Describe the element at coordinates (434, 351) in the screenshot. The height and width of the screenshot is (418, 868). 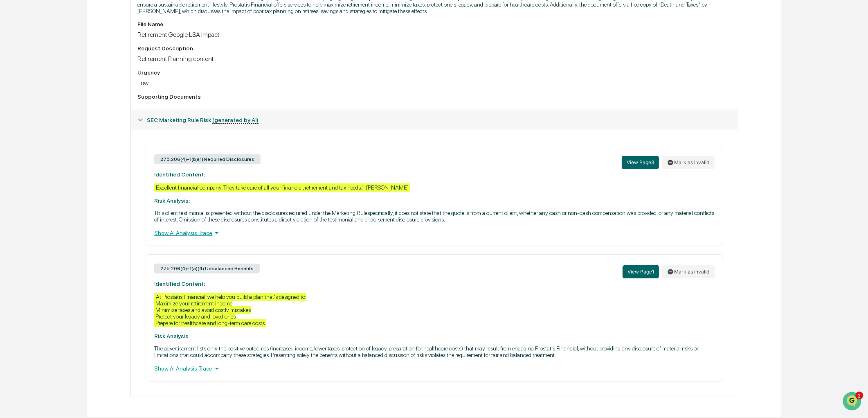
I see `p: The advertisement lists only the positive outcomes (increased income, lower taxes, protection of ...` at that location.